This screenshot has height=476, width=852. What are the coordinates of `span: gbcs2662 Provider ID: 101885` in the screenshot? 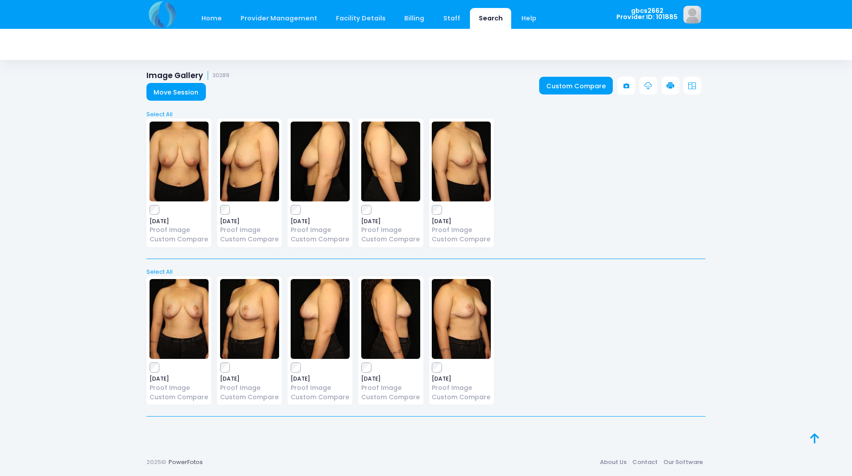 It's located at (647, 14).